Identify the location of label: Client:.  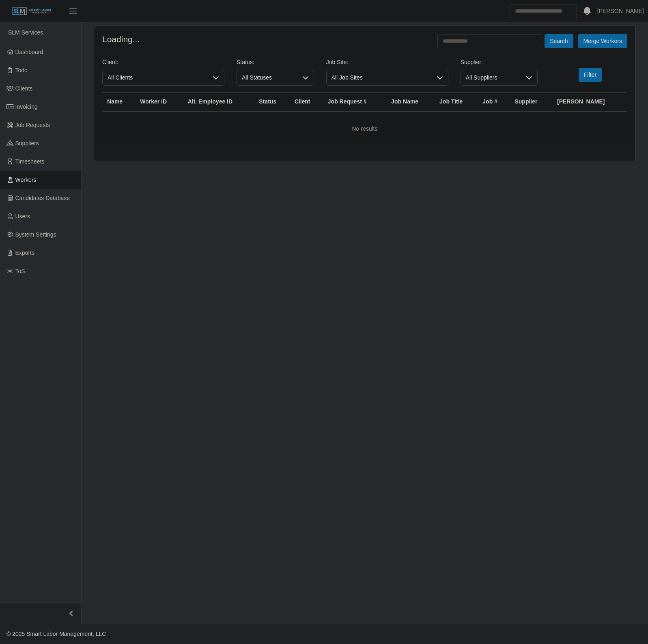
(111, 62).